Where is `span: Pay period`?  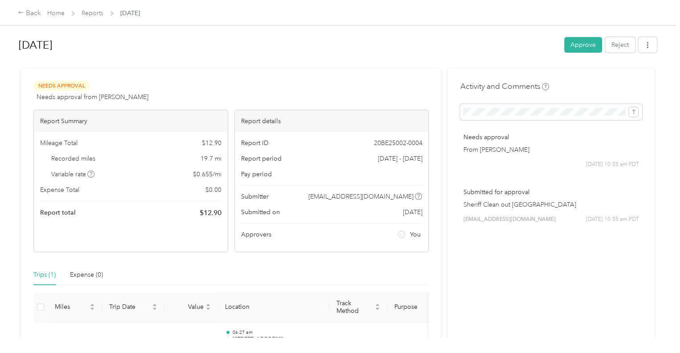
span: Pay period is located at coordinates (256, 174).